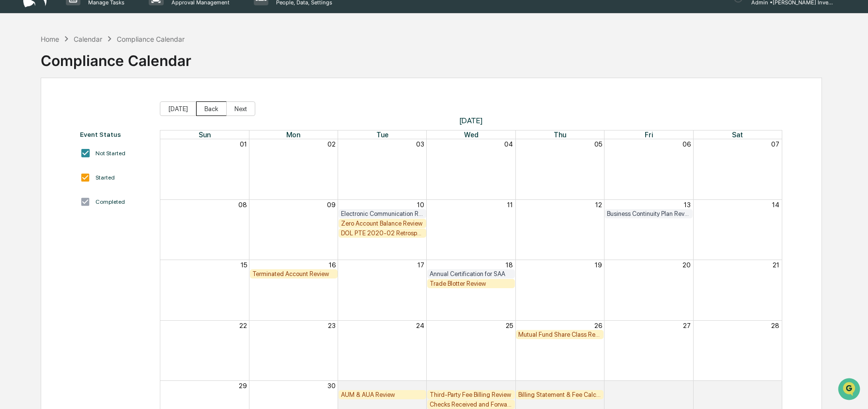 This screenshot has width=868, height=409. What do you see at coordinates (171, 83) in the screenshot?
I see `button: Start new chat` at bounding box center [171, 83].